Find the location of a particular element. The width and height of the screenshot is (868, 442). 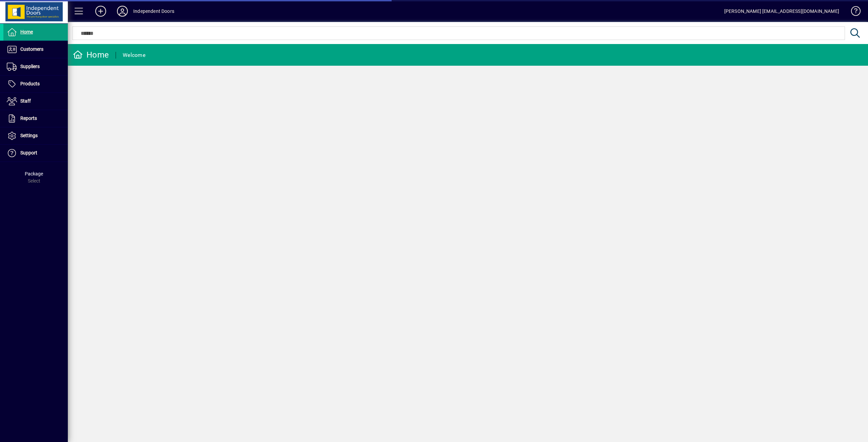

a: Customers is located at coordinates (36, 50).